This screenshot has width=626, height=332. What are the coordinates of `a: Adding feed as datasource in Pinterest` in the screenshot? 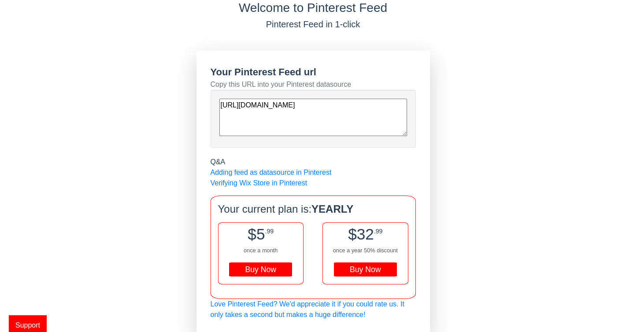 It's located at (271, 172).